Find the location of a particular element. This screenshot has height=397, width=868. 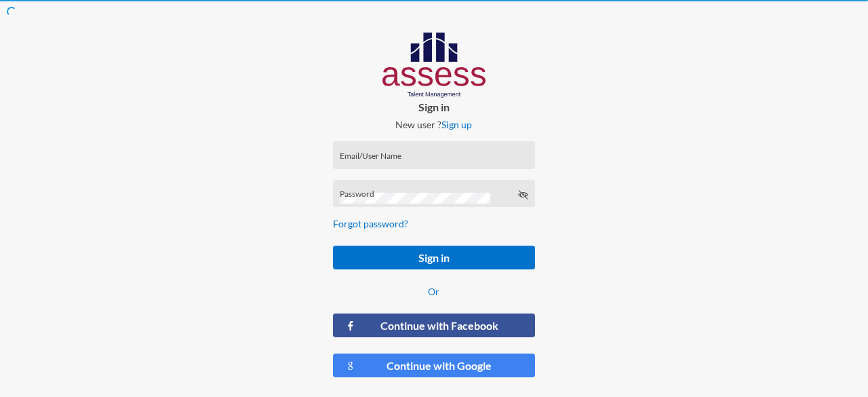

a: Forgot password? is located at coordinates (371, 223).